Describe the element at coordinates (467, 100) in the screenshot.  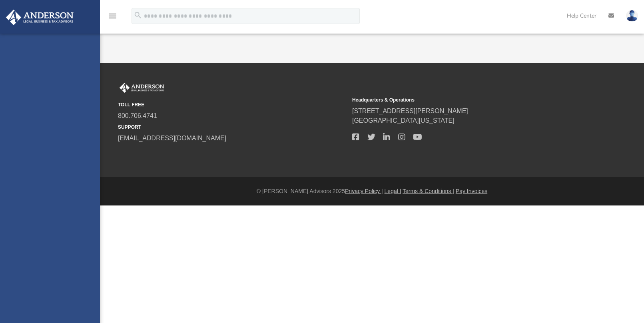
I see `small: Headquarters & Operations` at that location.